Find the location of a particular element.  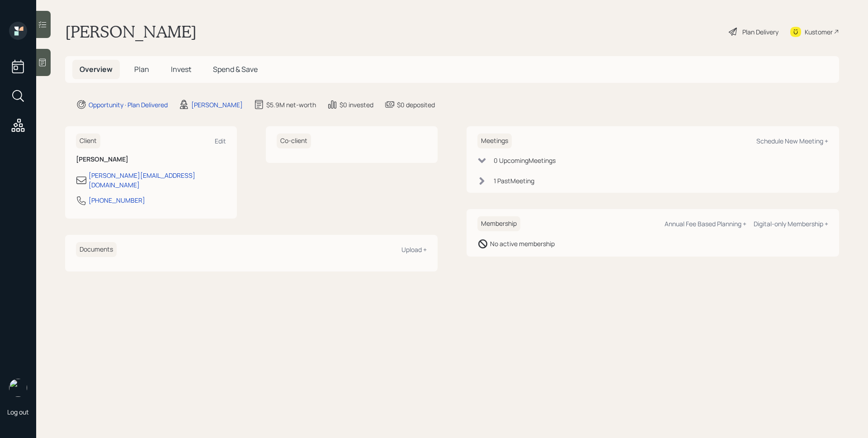

div: Schedule New Meeting + is located at coordinates (792, 141).